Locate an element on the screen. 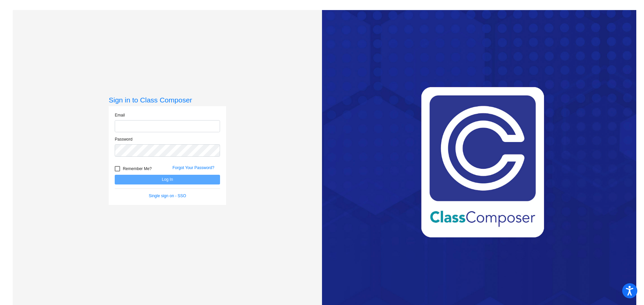 The width and height of the screenshot is (644, 305). span: Remember Me? is located at coordinates (137, 169).